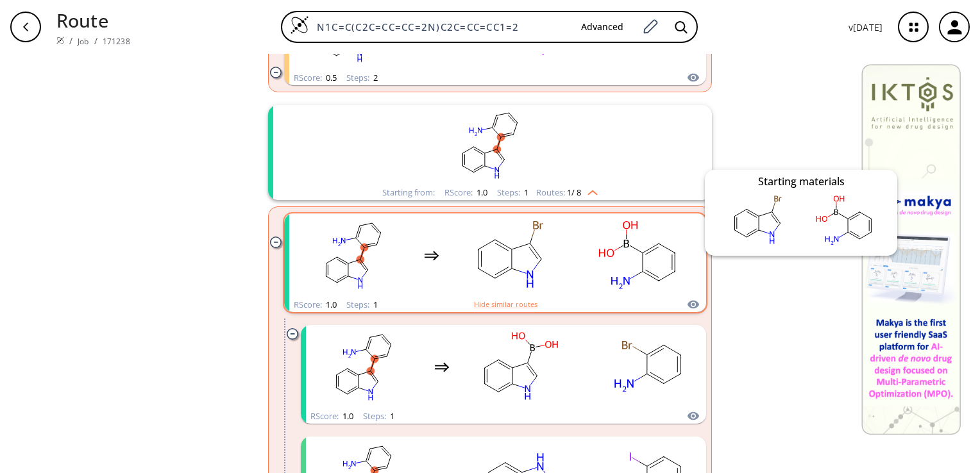 The height and width of the screenshot is (473, 980). Describe the element at coordinates (93, 20) in the screenshot. I see `p: Route` at that location.